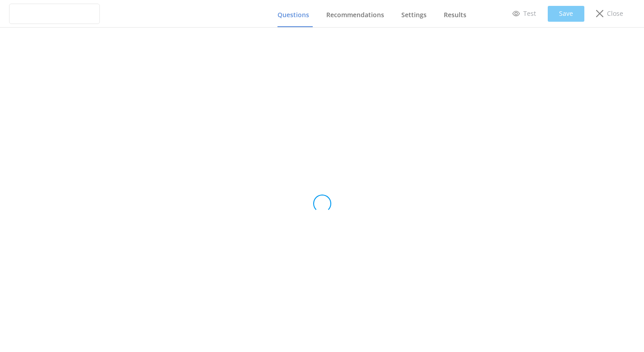 This screenshot has height=352, width=644. Describe the element at coordinates (355, 15) in the screenshot. I see `span: Recommendations` at that location.